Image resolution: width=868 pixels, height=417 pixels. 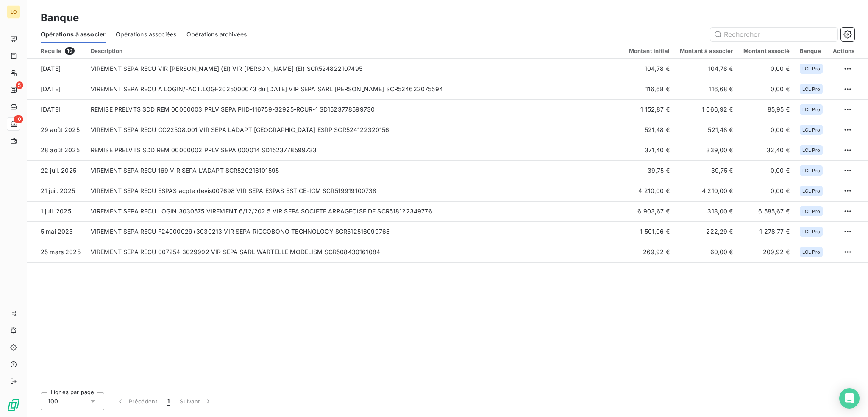 What do you see at coordinates (56, 252) in the screenshot?
I see `td: 25 mars 2025` at bounding box center [56, 252].